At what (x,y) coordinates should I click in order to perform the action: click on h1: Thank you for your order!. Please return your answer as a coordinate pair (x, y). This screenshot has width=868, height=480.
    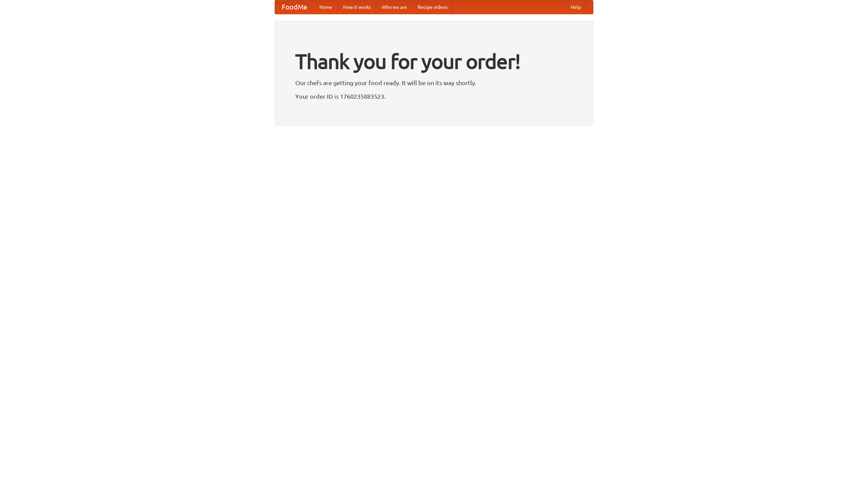
    Looking at the image, I should click on (434, 61).